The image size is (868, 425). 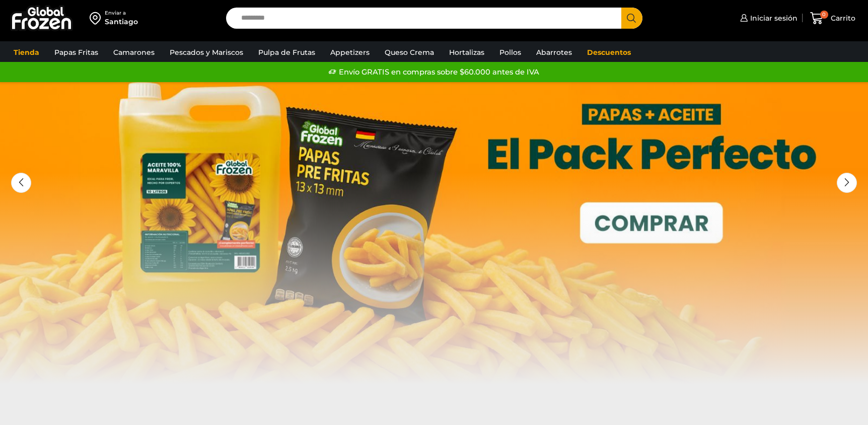 I want to click on div: Next slide, so click(x=847, y=183).